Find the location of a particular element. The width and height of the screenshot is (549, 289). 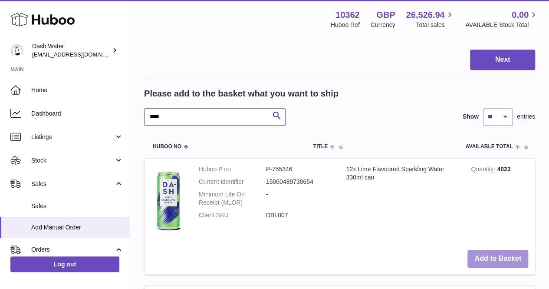

a: 0.00 AVAILABLE Stock Total is located at coordinates (502, 19).